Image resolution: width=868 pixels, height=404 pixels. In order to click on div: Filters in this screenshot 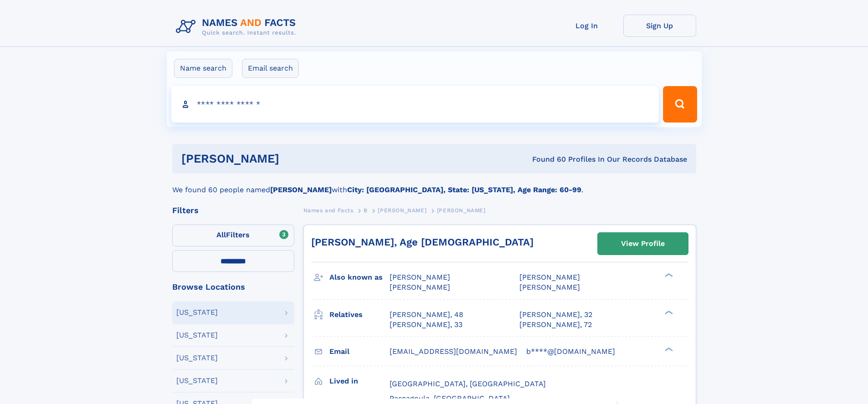, I will do `click(233, 210)`.